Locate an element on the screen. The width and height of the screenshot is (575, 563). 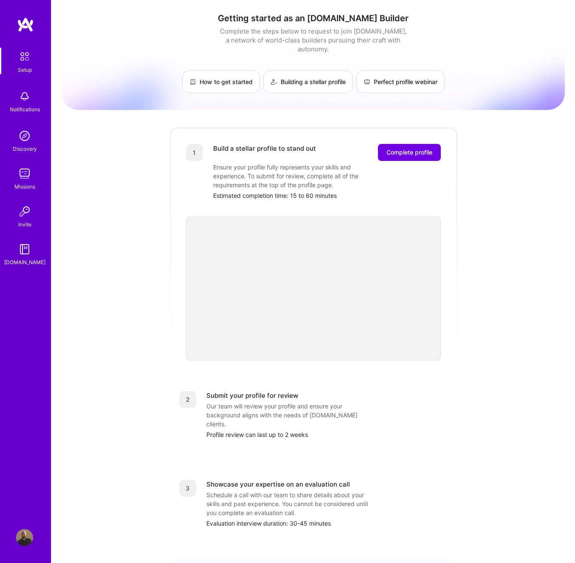
img: guide book is located at coordinates (25, 249).